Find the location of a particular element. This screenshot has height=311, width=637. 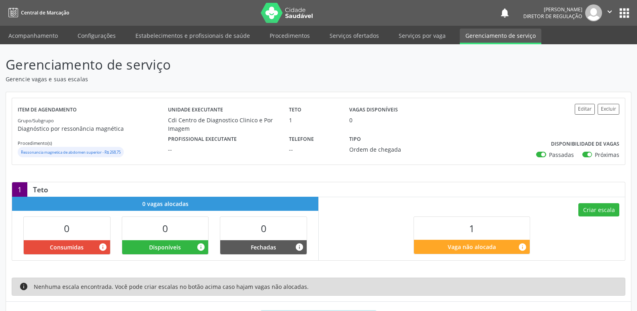

button: Excluir is located at coordinates (608, 109).